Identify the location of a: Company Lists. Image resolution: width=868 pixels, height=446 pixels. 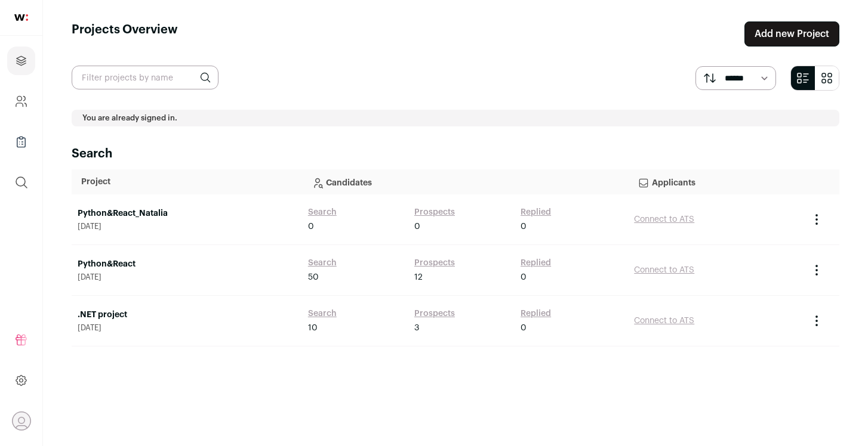
(21, 142).